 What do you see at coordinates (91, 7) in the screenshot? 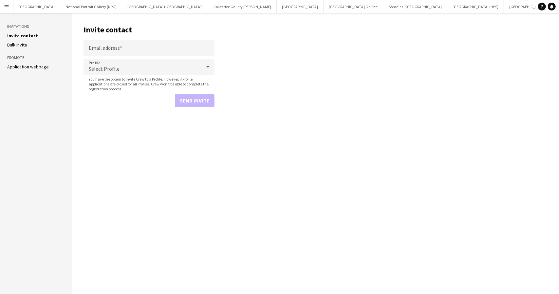
I see `button: National Portrait Gallery (NPG)` at bounding box center [91, 7].